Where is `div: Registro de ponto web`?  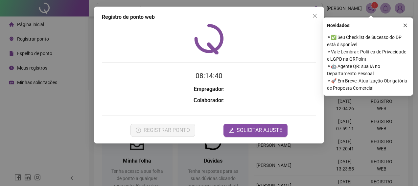
div: Registro de ponto web is located at coordinates (209, 17).